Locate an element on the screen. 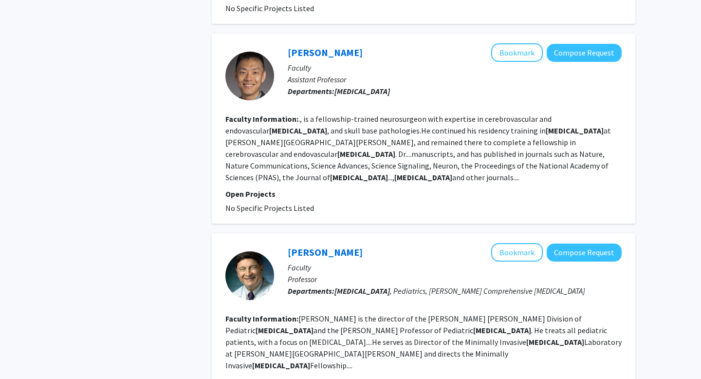 Image resolution: width=701 pixels, height=379 pixels. fg-read-more: ., is a fellowship-trained neurosurgeon with expertise in cerebrovascular and endovascular , and ... is located at coordinates (418, 148).